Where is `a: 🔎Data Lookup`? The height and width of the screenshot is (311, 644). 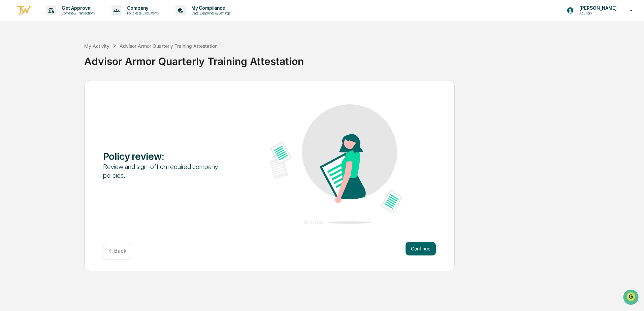
a: 🔎Data Lookup is located at coordinates (24, 101).